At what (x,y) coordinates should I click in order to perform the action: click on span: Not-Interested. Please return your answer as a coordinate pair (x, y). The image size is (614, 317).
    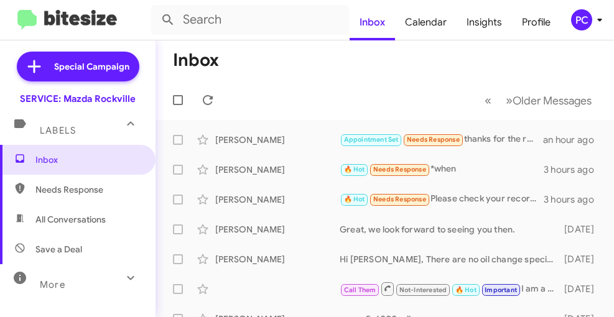
    Looking at the image, I should click on (423, 290).